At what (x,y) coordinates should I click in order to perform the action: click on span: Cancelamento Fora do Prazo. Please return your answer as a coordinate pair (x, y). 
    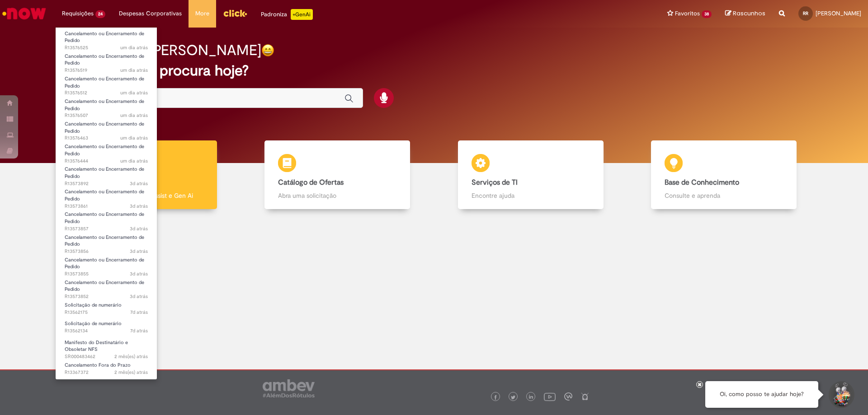
    Looking at the image, I should click on (97, 365).